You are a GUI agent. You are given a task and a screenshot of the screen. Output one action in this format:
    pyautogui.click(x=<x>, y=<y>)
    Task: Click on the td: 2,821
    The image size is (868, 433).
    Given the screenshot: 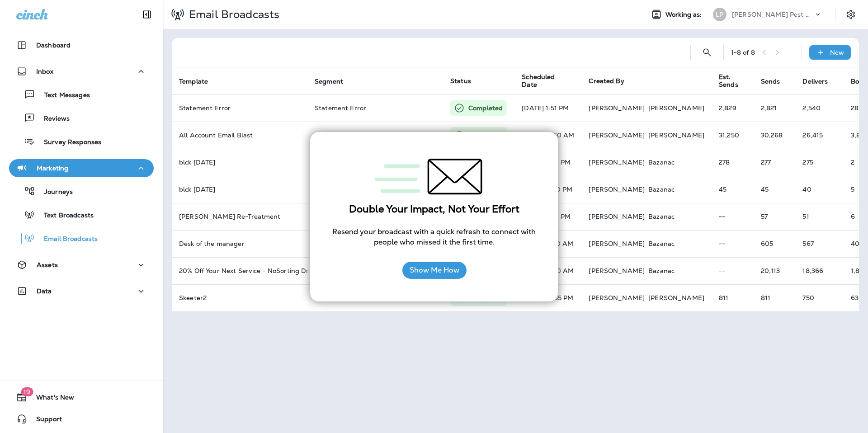 What is the action you would take?
    pyautogui.click(x=775, y=108)
    